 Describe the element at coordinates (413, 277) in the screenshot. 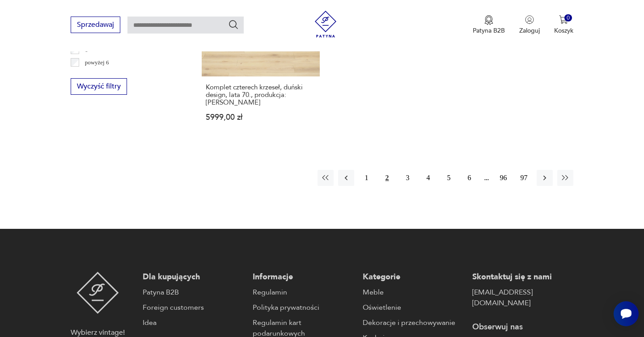

I see `p: Kategorie` at that location.